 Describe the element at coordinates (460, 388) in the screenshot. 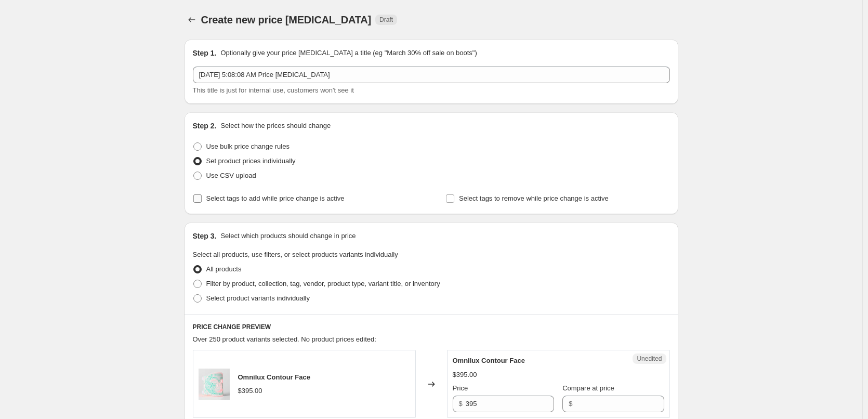

I see `span: Price` at that location.